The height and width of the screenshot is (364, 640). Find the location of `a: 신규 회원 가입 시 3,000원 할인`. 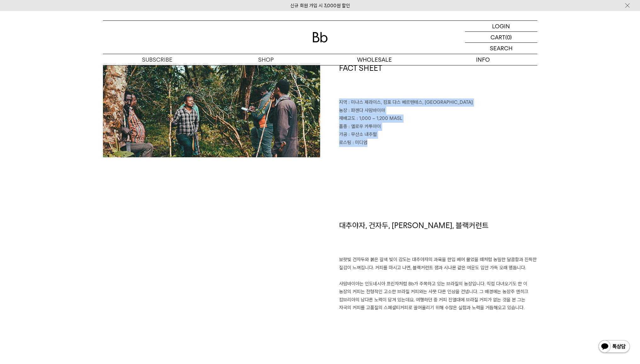

a: 신규 회원 가입 시 3,000원 할인 is located at coordinates (320, 6).